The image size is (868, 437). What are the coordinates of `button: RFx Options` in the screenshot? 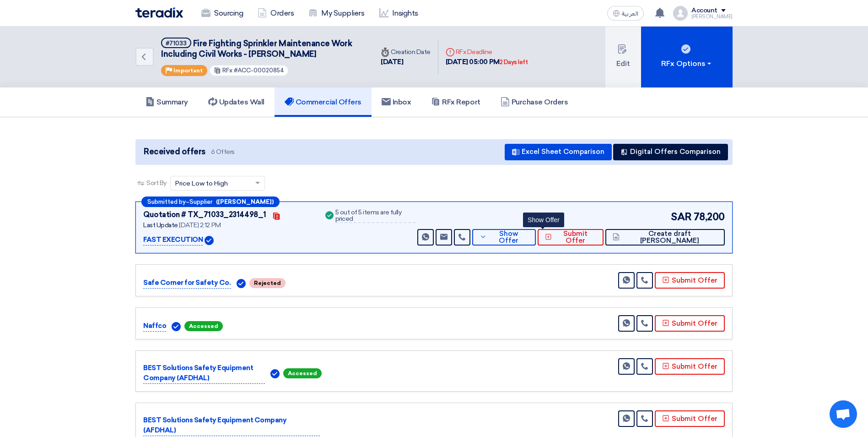 It's located at (687, 57).